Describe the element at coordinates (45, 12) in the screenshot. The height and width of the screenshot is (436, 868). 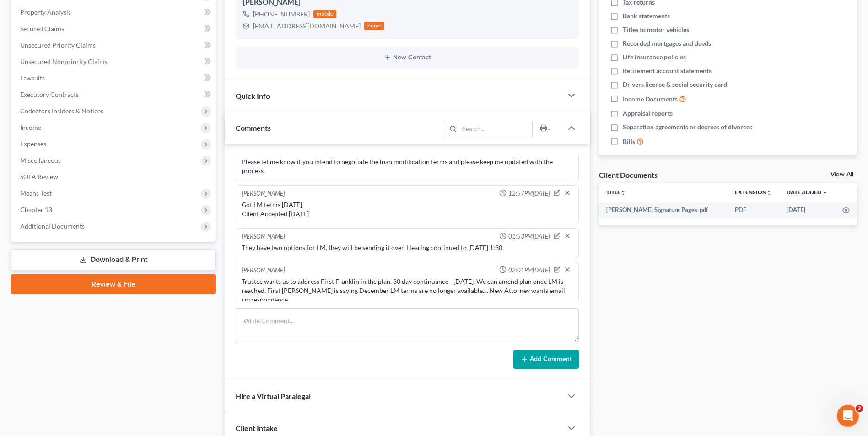
I see `span: Property Analysis` at that location.